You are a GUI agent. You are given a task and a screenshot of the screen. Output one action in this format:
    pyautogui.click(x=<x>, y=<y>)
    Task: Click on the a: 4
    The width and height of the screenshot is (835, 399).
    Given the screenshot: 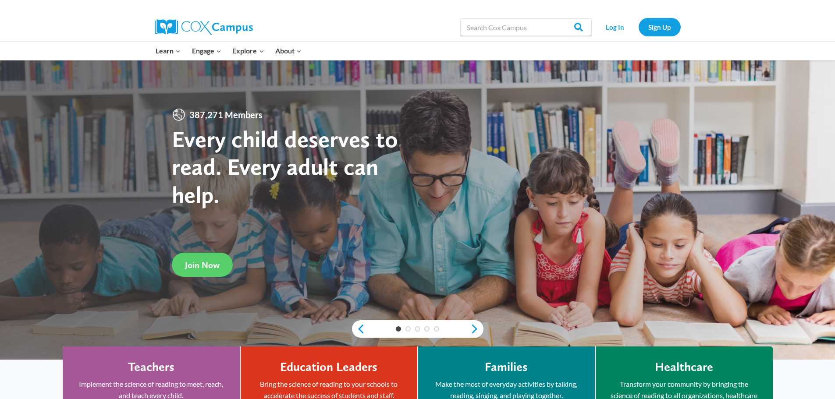 What is the action you would take?
    pyautogui.click(x=427, y=329)
    